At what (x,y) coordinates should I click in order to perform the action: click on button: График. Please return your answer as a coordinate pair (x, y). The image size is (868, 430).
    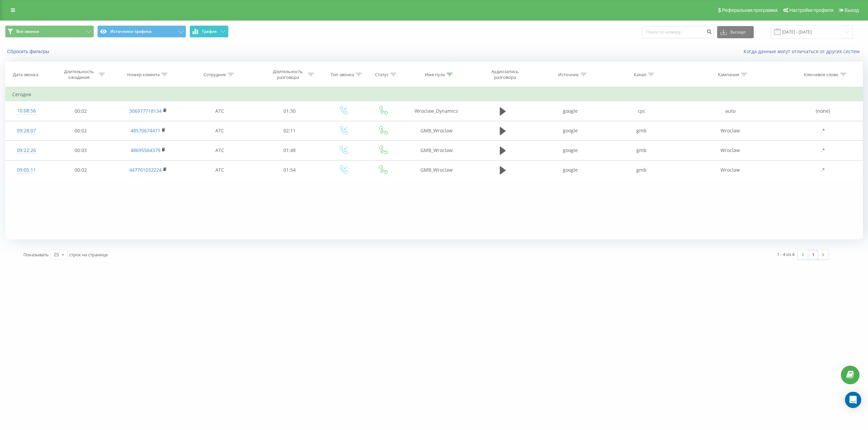
    Looking at the image, I should click on (209, 32).